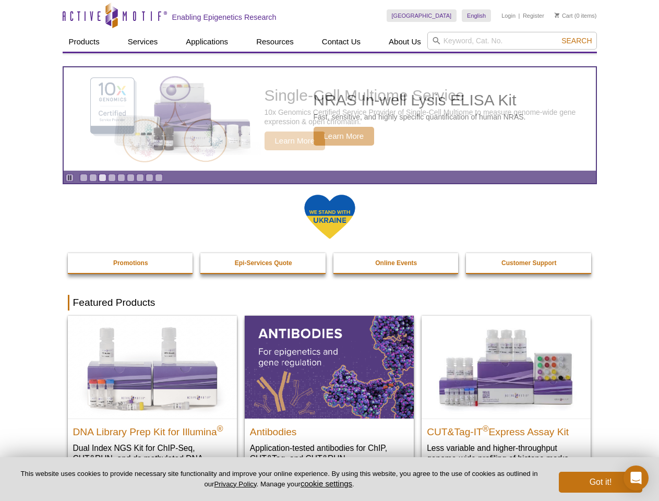 The height and width of the screenshot is (501, 659). I want to click on h2: DNA Library Prep Kit for Illumina, so click(152, 429).